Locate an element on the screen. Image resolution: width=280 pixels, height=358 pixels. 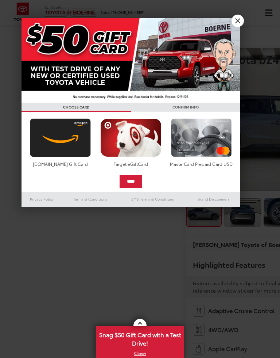
img: targetcard.png is located at coordinates (131, 138).